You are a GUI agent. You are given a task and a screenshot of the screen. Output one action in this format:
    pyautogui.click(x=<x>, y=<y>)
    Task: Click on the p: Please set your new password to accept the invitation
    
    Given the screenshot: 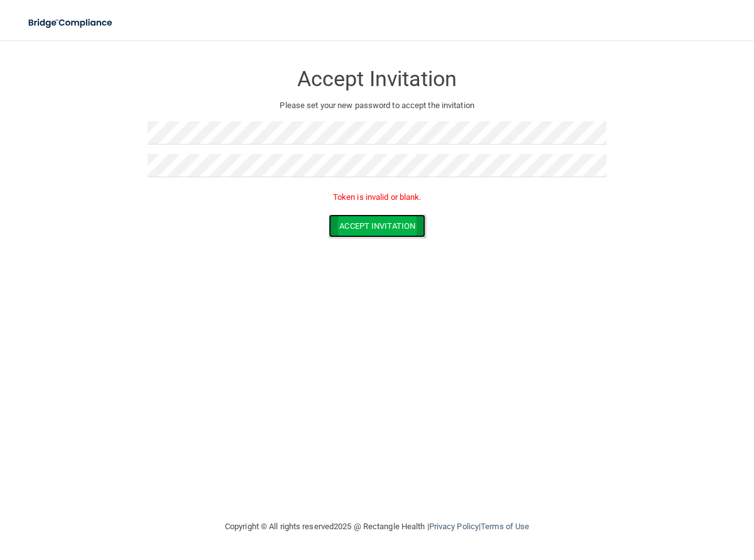 What is the action you would take?
    pyautogui.click(x=377, y=106)
    